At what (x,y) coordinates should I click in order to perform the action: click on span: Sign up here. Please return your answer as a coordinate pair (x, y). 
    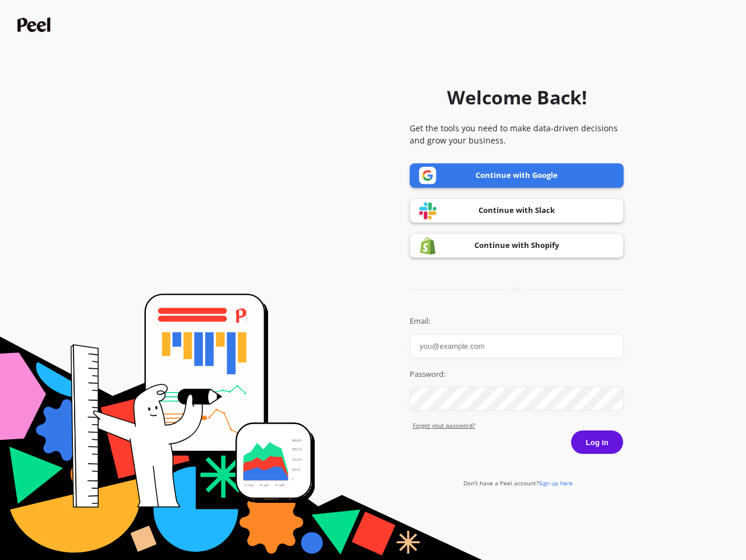
    Looking at the image, I should click on (556, 483).